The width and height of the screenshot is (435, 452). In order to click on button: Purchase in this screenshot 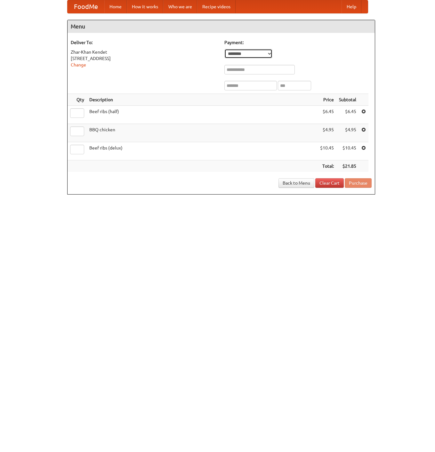, I will do `click(358, 183)`.